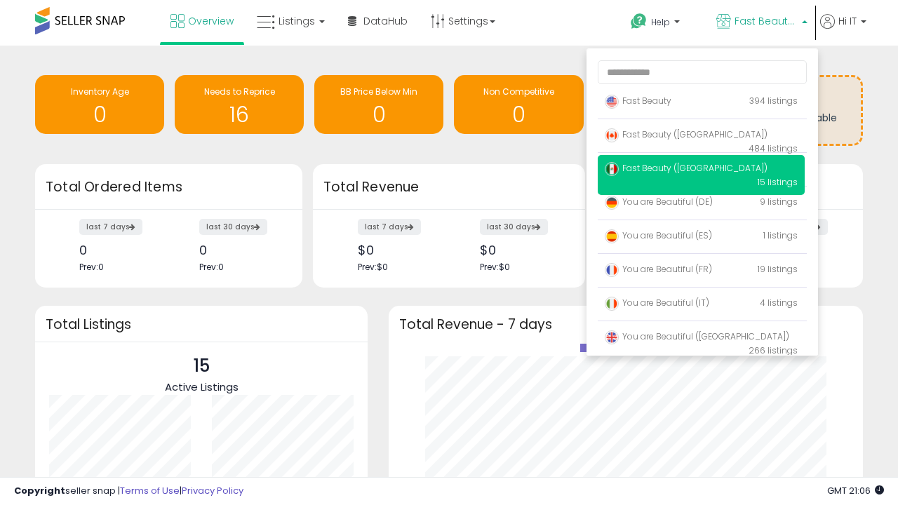 This screenshot has height=505, width=898. Describe the element at coordinates (201, 324) in the screenshot. I see `h3: Total Listings` at that location.